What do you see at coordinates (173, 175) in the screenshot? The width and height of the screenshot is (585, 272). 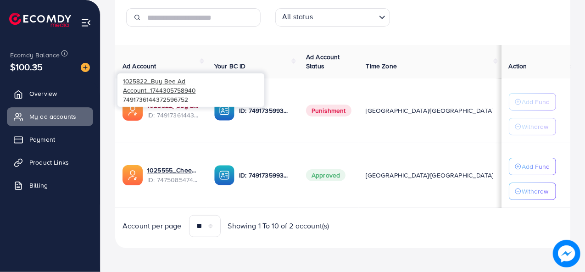 I see `div: <span class='underline'>1025555_Cheena Traders Ad Account_1740428978835</span></br>74750854746178...` at bounding box center [173, 175].